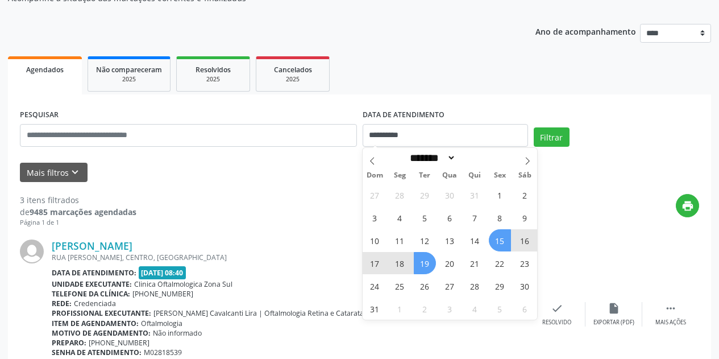  What do you see at coordinates (101, 312) in the screenshot?
I see `b: Profissional executante:` at bounding box center [101, 312].